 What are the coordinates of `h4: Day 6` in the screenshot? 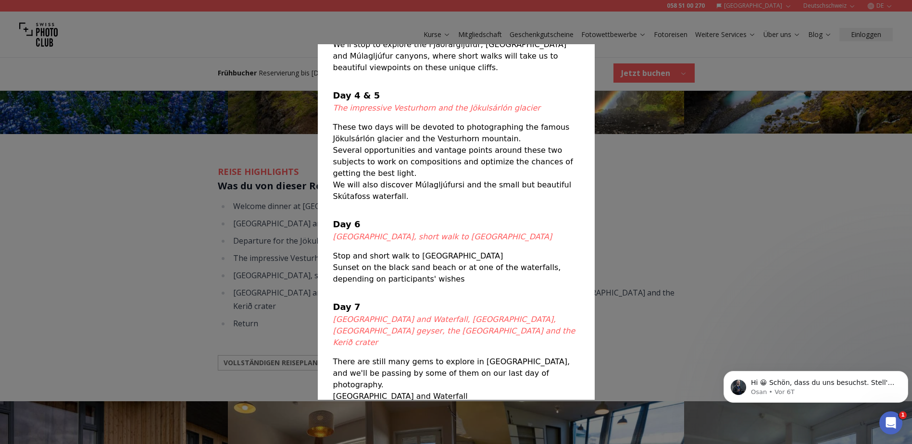 It's located at (456, 224).